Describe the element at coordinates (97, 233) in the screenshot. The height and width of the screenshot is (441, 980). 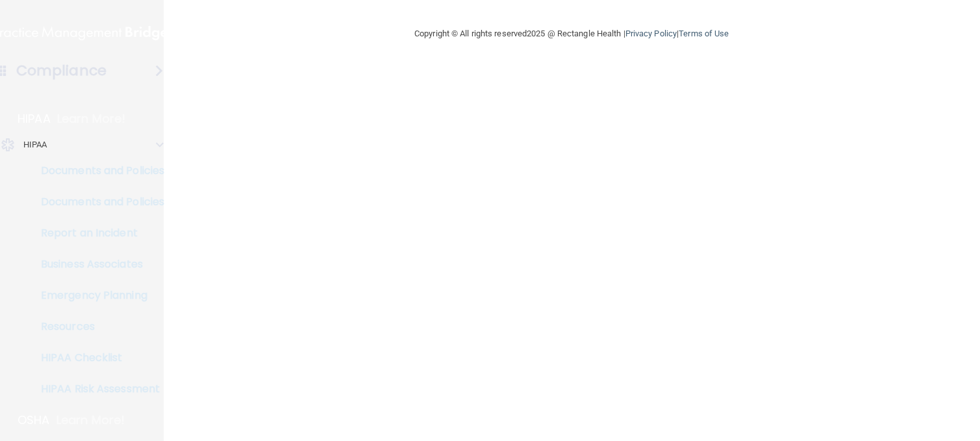
I see `p: Report an Incident` at that location.